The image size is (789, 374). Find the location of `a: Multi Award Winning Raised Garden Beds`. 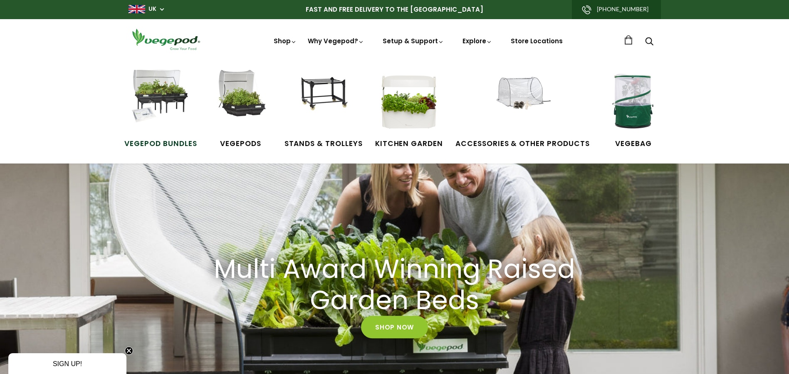

a: Multi Award Winning Raised Garden Beds is located at coordinates (395, 285).